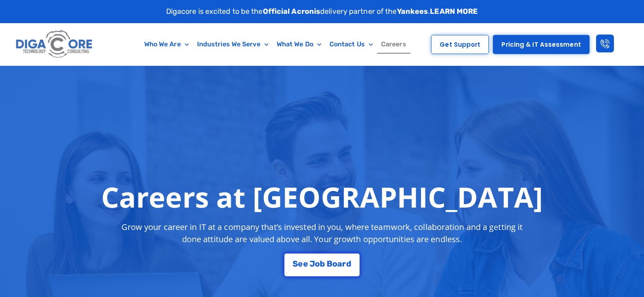 Image resolution: width=644 pixels, height=297 pixels. I want to click on span: Pricing & IT Assessment, so click(541, 44).